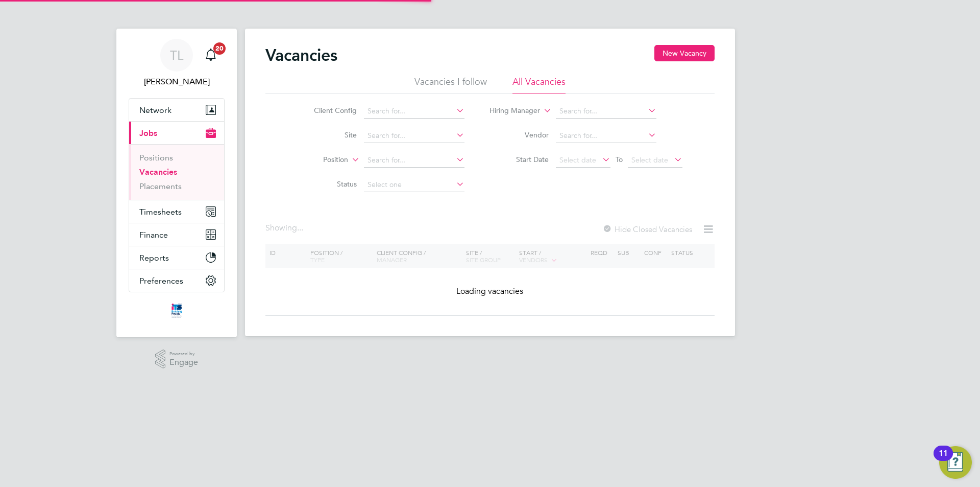 Image resolution: width=980 pixels, height=487 pixels. What do you see at coordinates (177, 234) in the screenshot?
I see `button: Finance` at bounding box center [177, 234].